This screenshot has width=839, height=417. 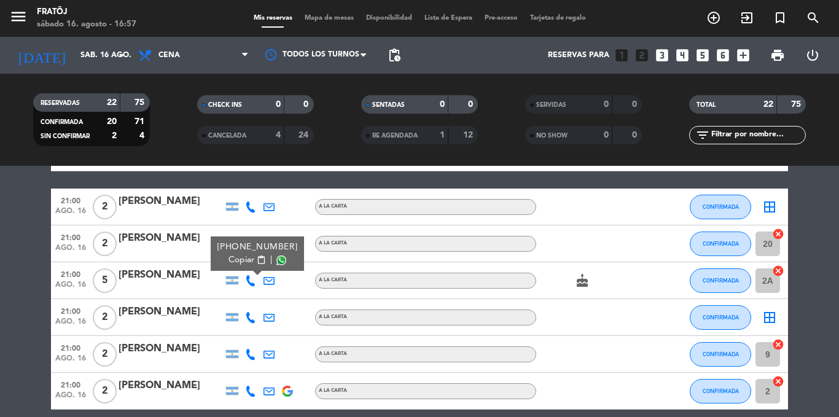 I want to click on i: menu, so click(x=18, y=17).